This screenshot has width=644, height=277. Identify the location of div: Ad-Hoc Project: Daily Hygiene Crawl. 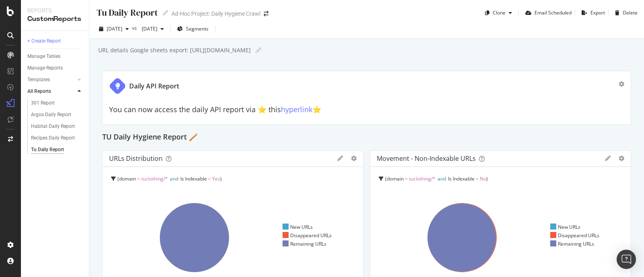
(216, 13).